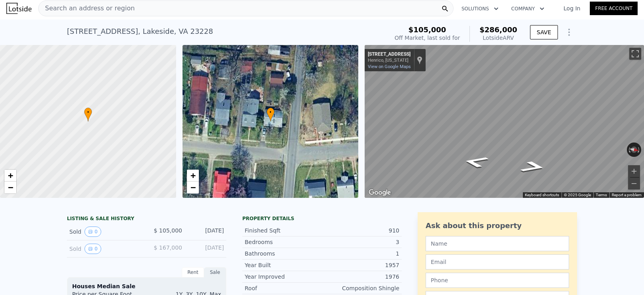 The height and width of the screenshot is (295, 644). Describe the element at coordinates (629, 149) in the screenshot. I see `button: Rotate counterclockwise` at that location.